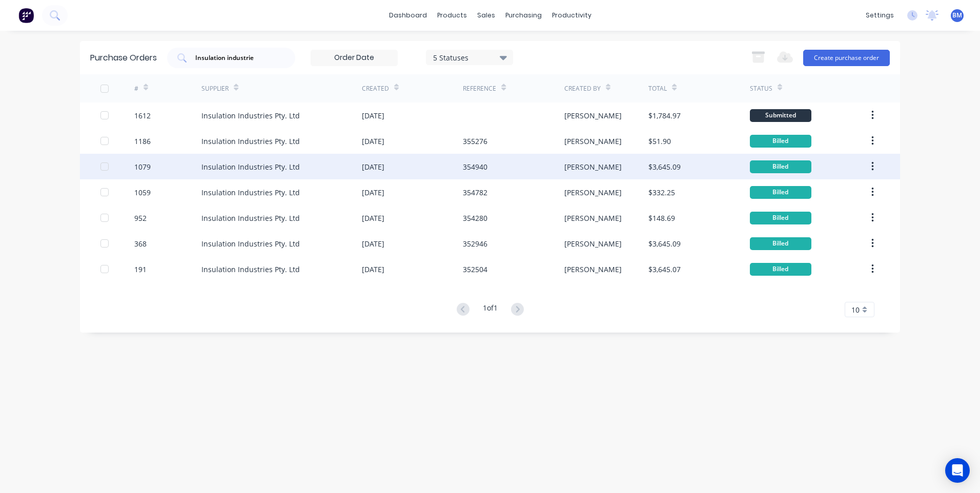 This screenshot has height=493, width=980. What do you see at coordinates (475, 218) in the screenshot?
I see `div: 354280` at bounding box center [475, 218].